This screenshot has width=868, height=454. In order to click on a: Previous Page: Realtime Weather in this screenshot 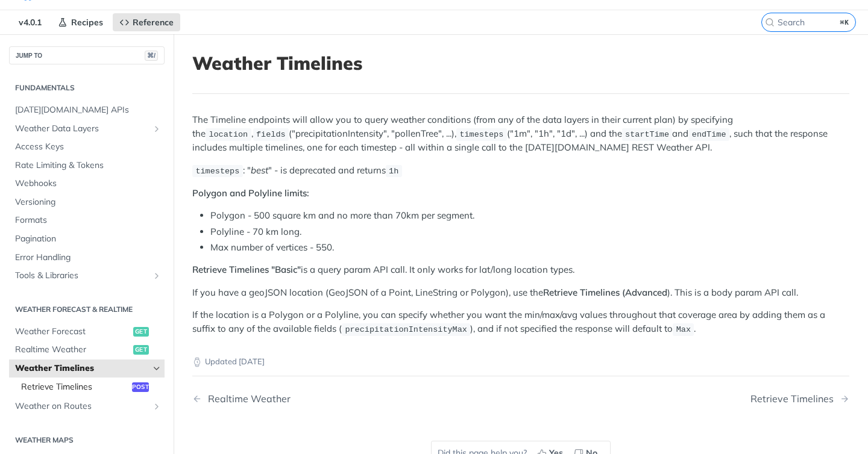, I will do `click(332, 398)`.